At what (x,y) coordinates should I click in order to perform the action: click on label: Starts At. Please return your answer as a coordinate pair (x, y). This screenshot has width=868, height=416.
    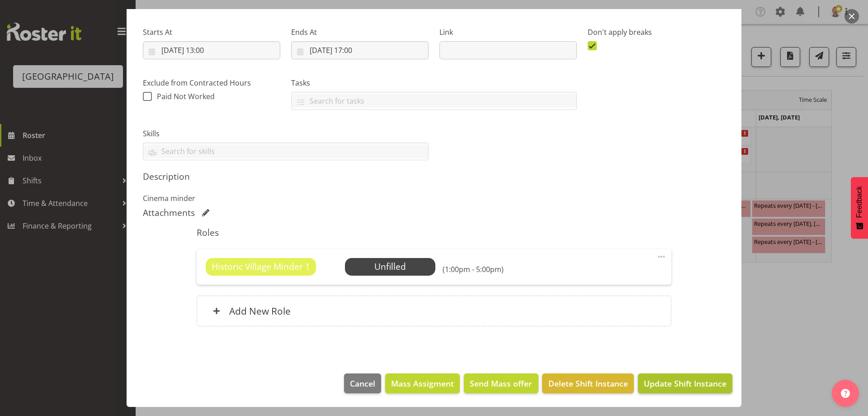
    Looking at the image, I should click on (211, 32).